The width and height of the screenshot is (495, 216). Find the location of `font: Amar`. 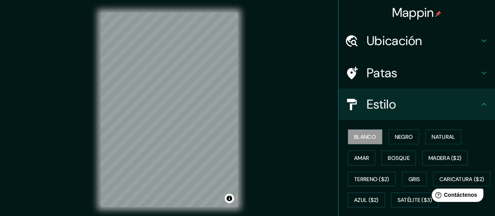

font: Amar is located at coordinates (362, 158).